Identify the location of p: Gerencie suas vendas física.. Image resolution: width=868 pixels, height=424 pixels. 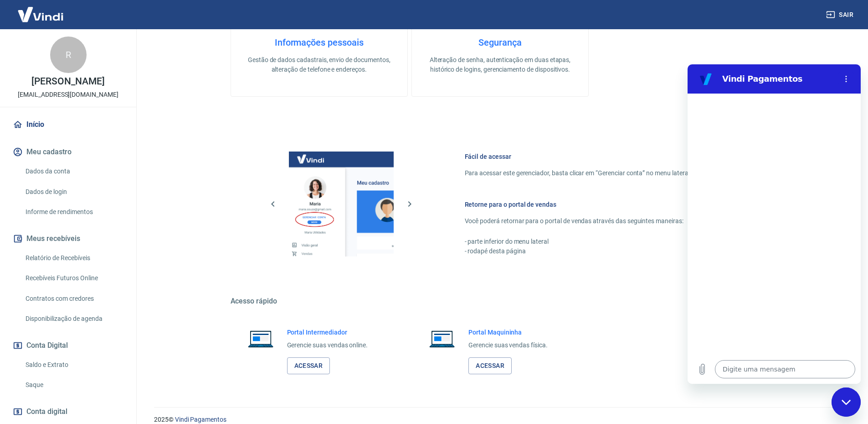
(508, 345).